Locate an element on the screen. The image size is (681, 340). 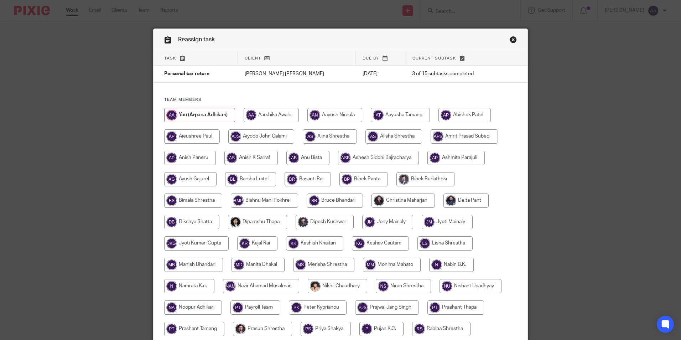
td: 3 of 15 subtasks completed is located at coordinates (453, 74).